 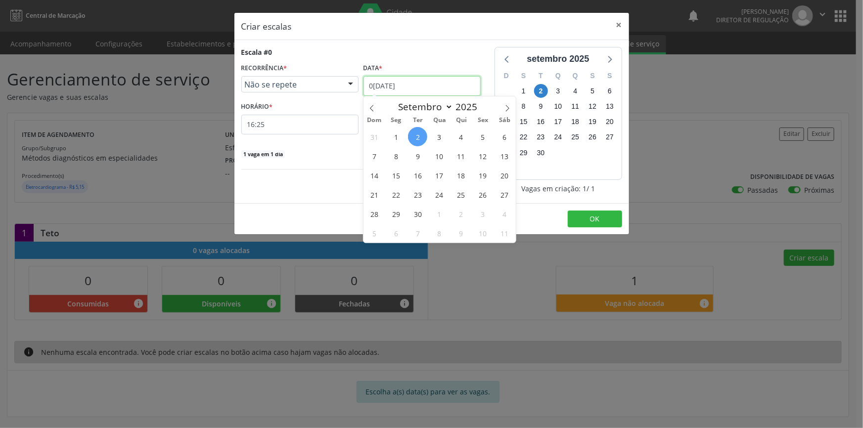 What do you see at coordinates (610, 107) in the screenshot?
I see `span: sábado, 13 de setembro de 2025` at bounding box center [610, 107].